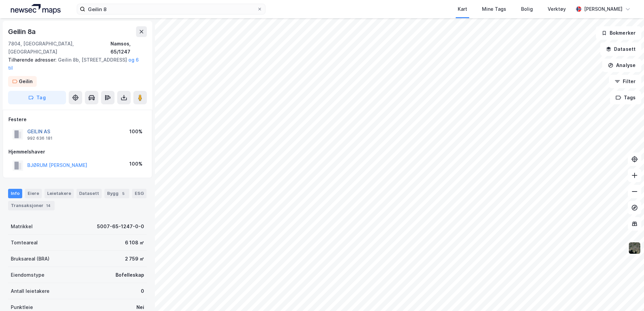 Image resolution: width=644 pixels, height=311 pixels. I want to click on div: Eiendomstype, so click(27, 276).